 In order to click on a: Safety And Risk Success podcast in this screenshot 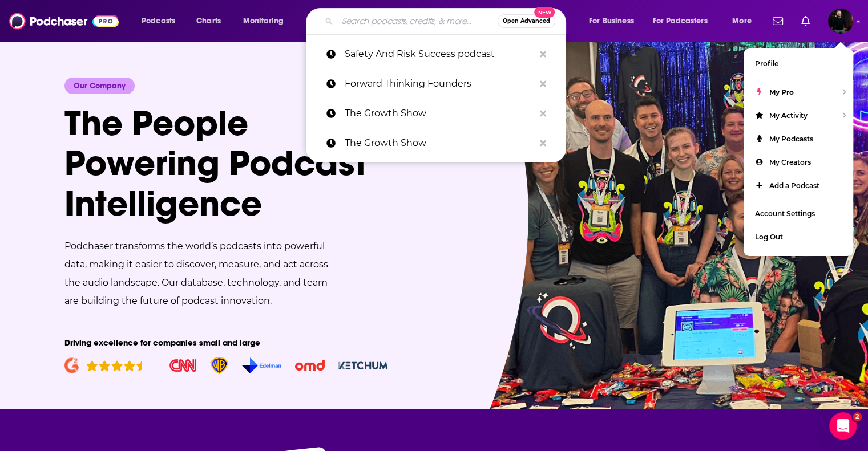, I will do `click(436, 54)`.